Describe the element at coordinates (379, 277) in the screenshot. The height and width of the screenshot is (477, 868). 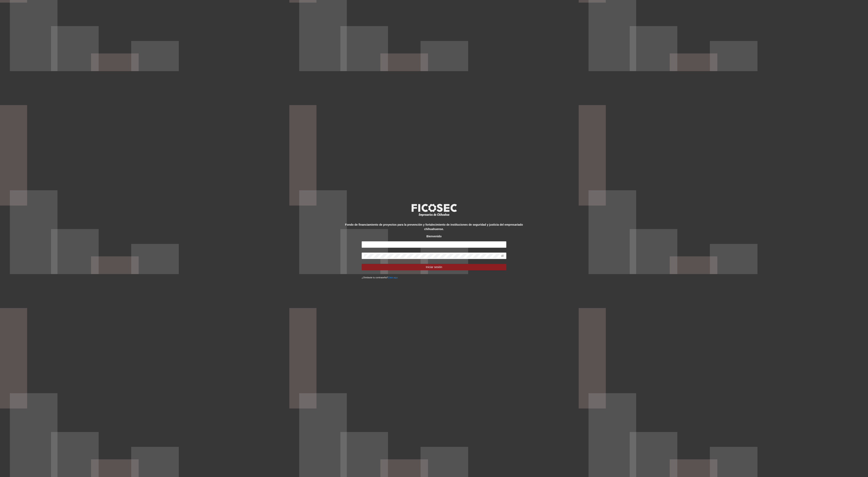
I see `small: ¿Olvidaste tu contraseña?` at that location.